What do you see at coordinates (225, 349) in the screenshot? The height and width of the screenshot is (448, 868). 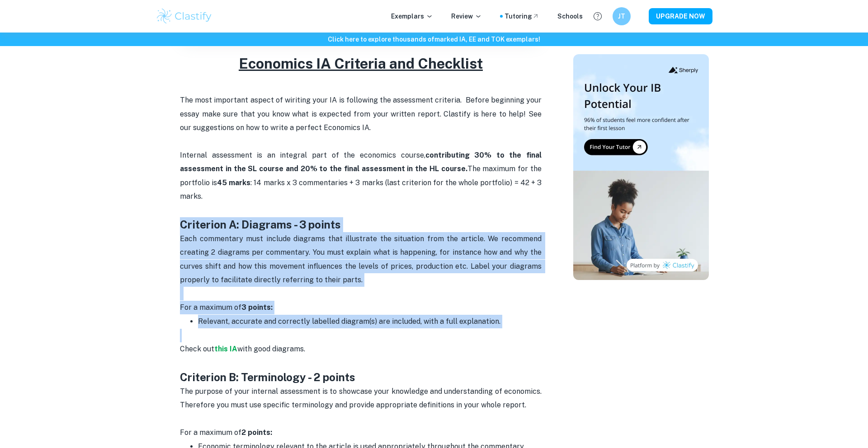 I see `a: this IA` at bounding box center [225, 349].